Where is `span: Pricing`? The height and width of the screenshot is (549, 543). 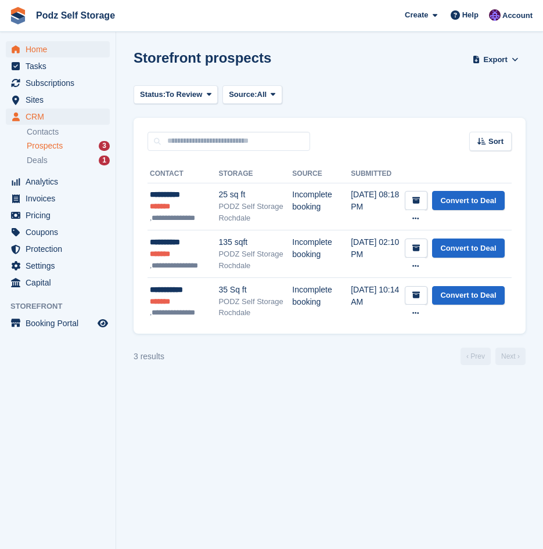
span: Pricing is located at coordinates (60, 215).